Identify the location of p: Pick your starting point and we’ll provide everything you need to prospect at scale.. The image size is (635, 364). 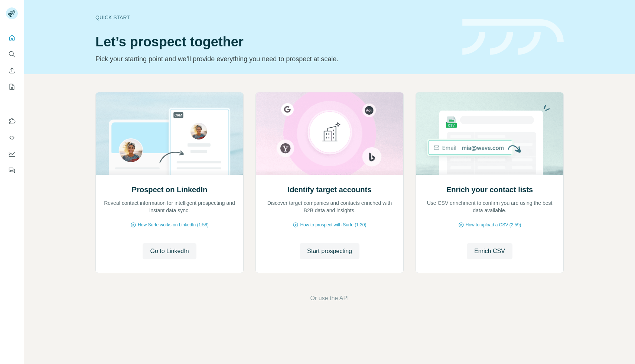
(275, 59).